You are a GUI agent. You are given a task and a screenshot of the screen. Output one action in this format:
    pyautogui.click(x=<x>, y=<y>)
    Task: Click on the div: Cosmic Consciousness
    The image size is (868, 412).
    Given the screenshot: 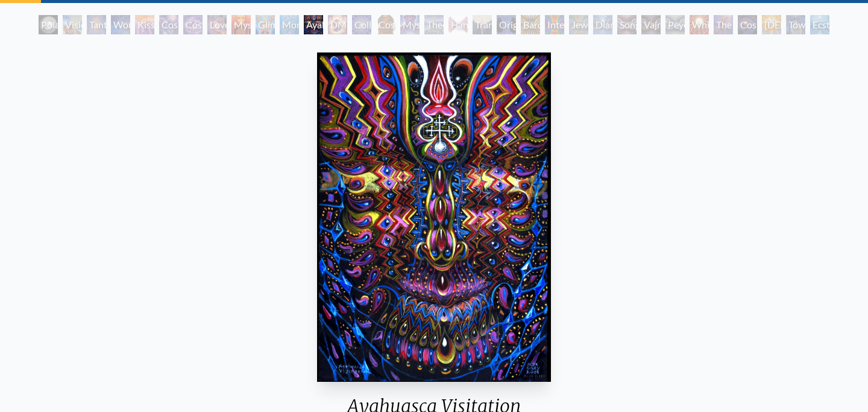 What is the action you would take?
    pyautogui.click(x=747, y=24)
    